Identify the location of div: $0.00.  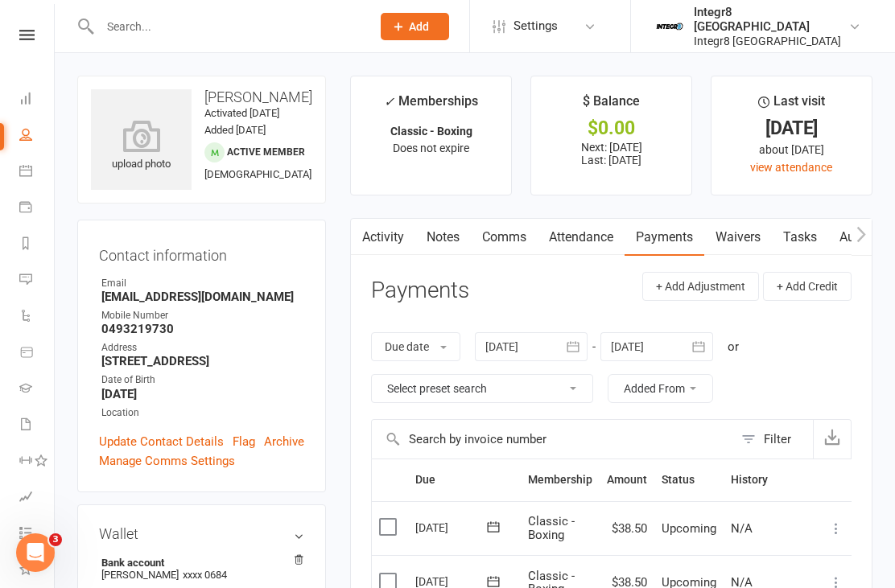
(610, 128).